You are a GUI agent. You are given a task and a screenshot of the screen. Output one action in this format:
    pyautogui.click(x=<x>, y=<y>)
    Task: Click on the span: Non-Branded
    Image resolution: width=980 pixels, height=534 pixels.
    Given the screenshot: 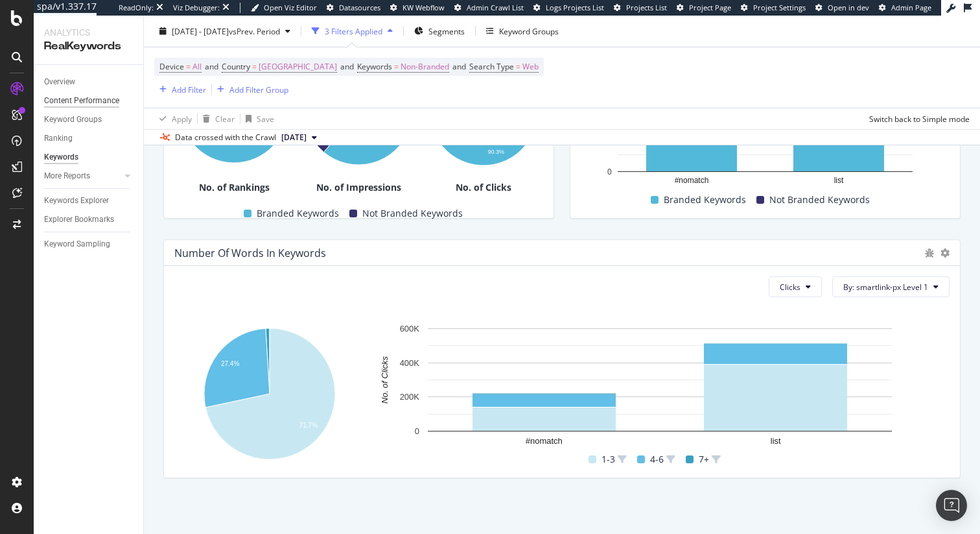 What is the action you would take?
    pyautogui.click(x=424, y=67)
    